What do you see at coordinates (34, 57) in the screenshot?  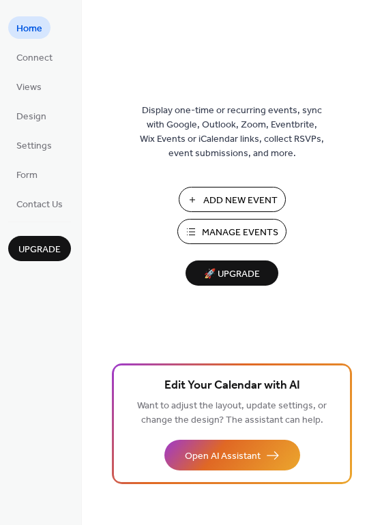 I see `a: Connect` at bounding box center [34, 57].